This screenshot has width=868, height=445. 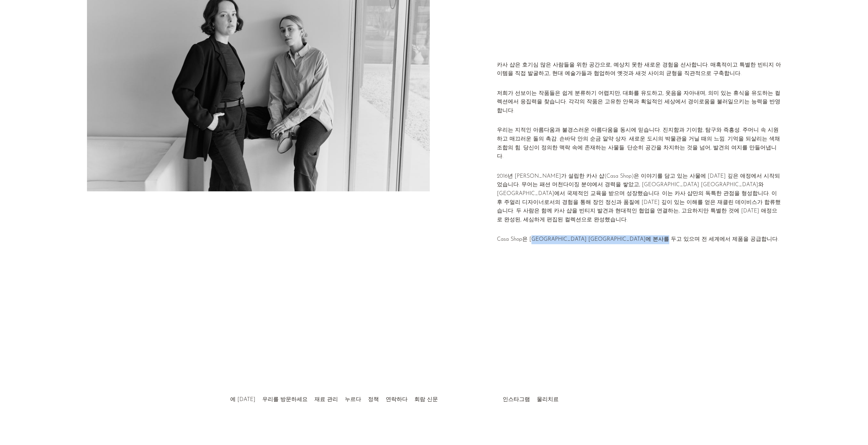 What do you see at coordinates (548, 399) in the screenshot?
I see `a: 물리치료` at bounding box center [548, 399].